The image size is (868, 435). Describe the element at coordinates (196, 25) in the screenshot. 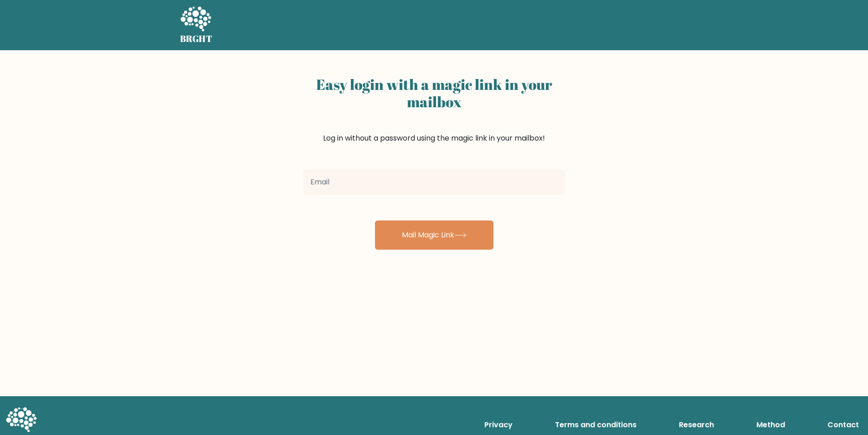

I see `a: BRGHT` at that location.